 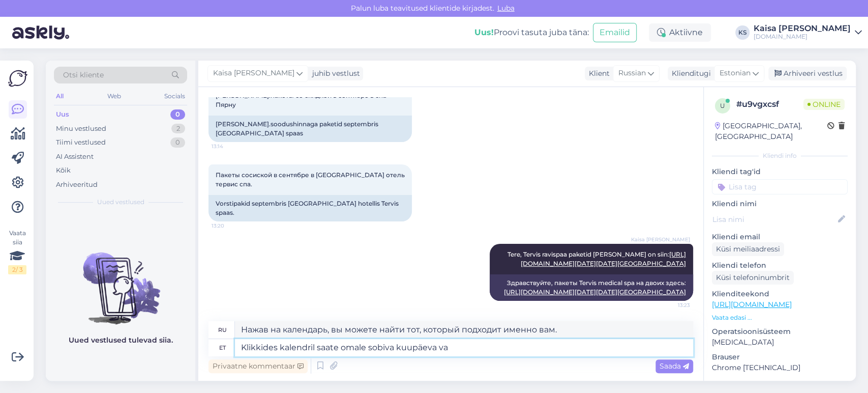 I want to click on textarea: Нажав на календарь, вы можете найти тот, который подходит именно вам., so click(x=464, y=330).